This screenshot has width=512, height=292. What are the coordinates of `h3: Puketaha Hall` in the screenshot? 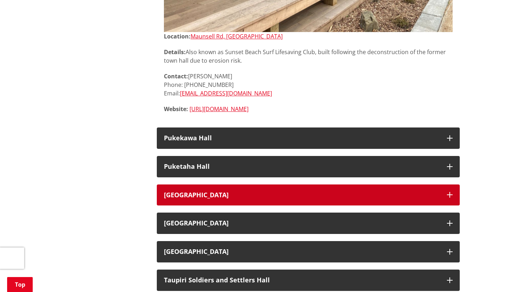 It's located at (302, 166).